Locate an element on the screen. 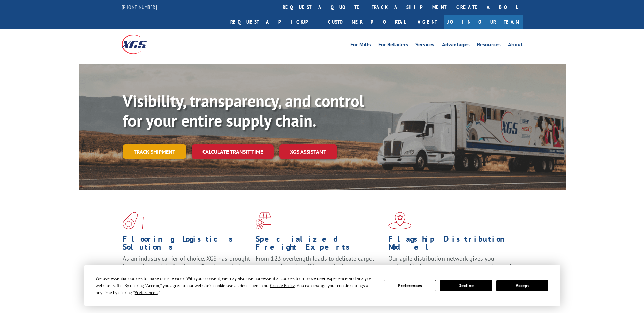 The width and height of the screenshot is (644, 313). h1: Flagship Distribution Model is located at coordinates (452, 244).